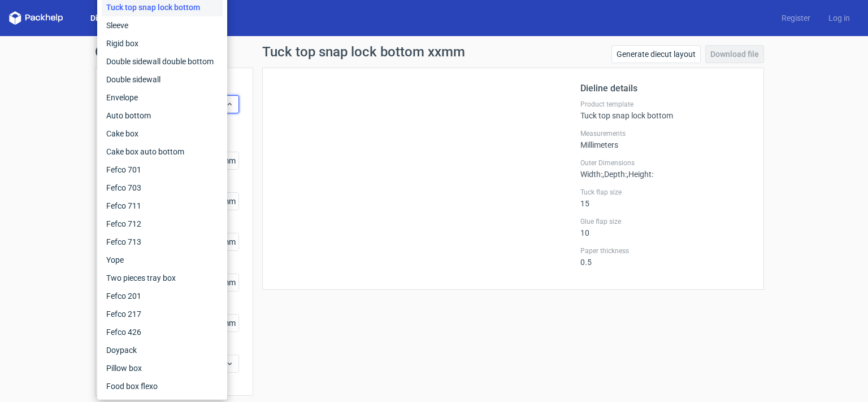 The width and height of the screenshot is (868, 402). Describe the element at coordinates (162, 115) in the screenshot. I see `div: Auto bottom` at that location.